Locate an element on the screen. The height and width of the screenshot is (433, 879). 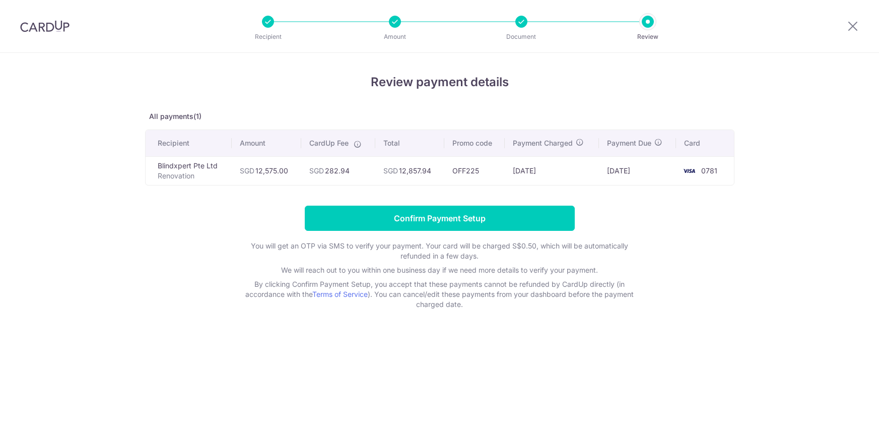
th: Promo code is located at coordinates (475, 143).